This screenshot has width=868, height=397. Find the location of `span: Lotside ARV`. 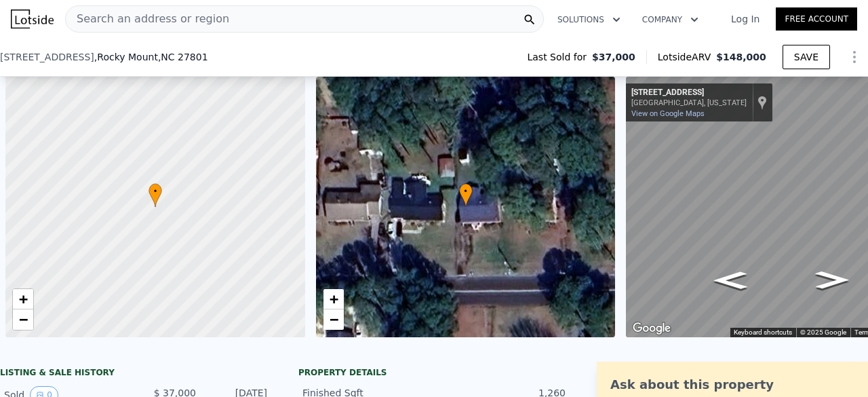

span: Lotside ARV is located at coordinates (687, 57).